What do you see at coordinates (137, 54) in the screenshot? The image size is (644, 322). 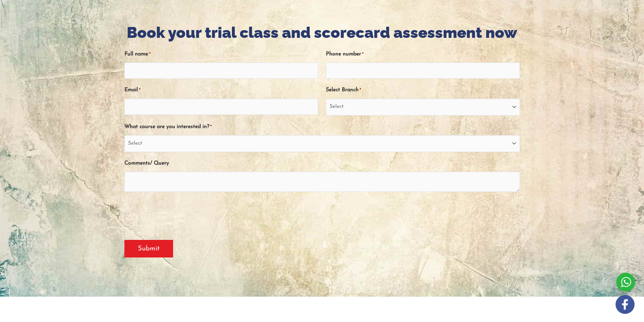 I see `label: Full name` at bounding box center [137, 54].